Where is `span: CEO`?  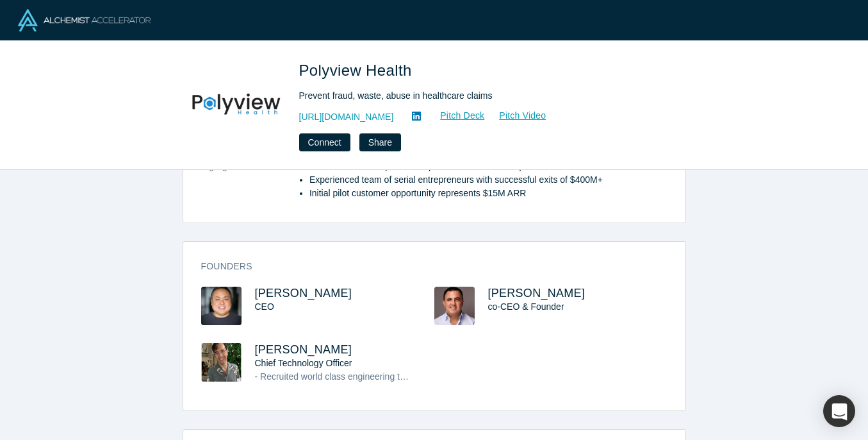
span: CEO is located at coordinates (265, 307).